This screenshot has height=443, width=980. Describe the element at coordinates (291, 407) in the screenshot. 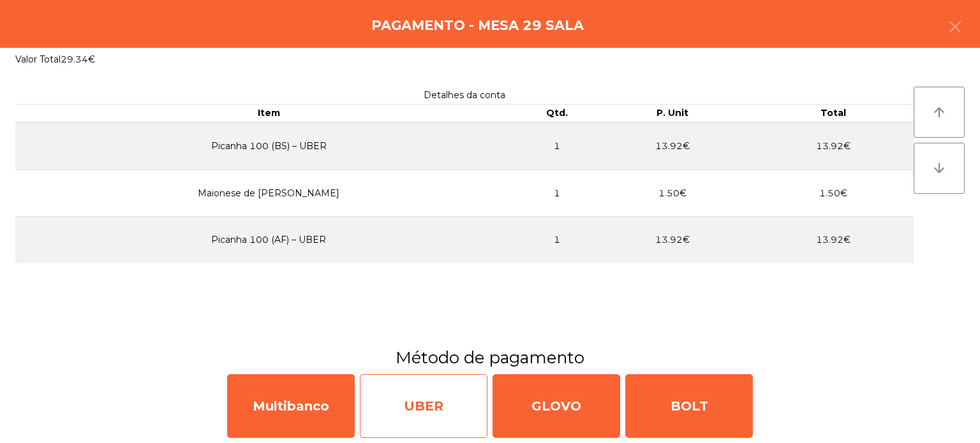

I see `div: Multibanco` at that location.